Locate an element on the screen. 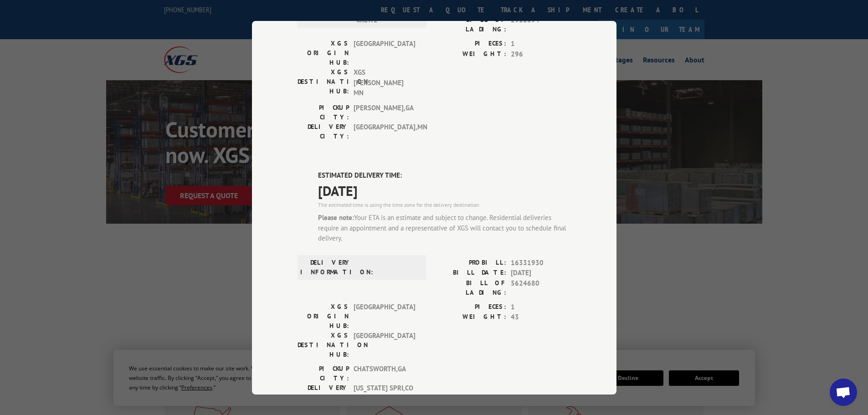  span: 5624680 is located at coordinates (541, 288).